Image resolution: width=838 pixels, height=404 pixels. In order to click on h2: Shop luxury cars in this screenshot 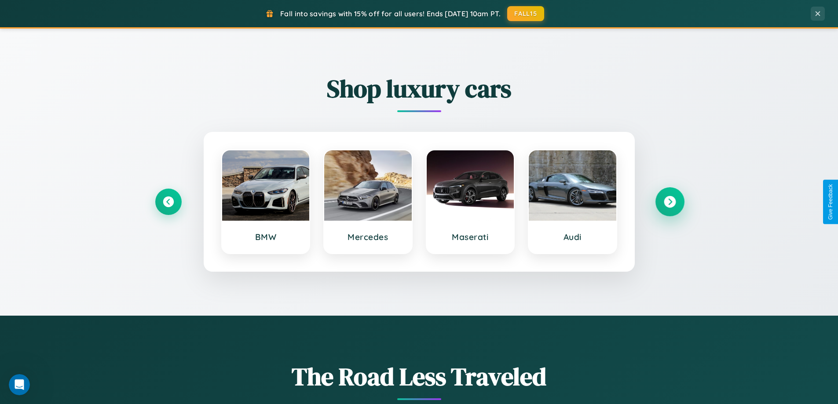, I will do `click(419, 88)`.